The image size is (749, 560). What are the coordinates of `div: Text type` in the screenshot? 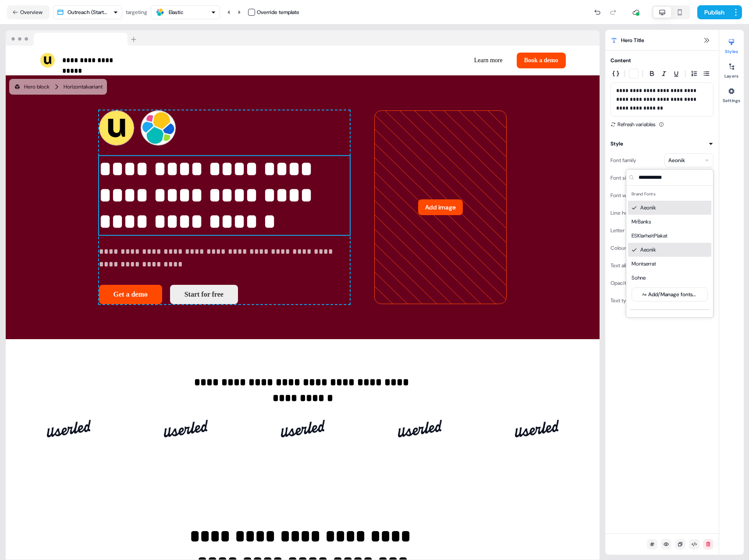 It's located at (622, 301).